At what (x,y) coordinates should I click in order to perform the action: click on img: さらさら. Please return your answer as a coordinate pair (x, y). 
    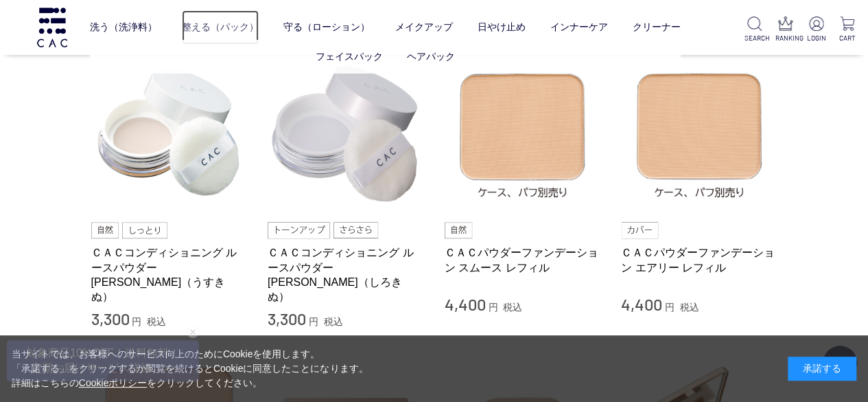
    Looking at the image, I should click on (356, 230).